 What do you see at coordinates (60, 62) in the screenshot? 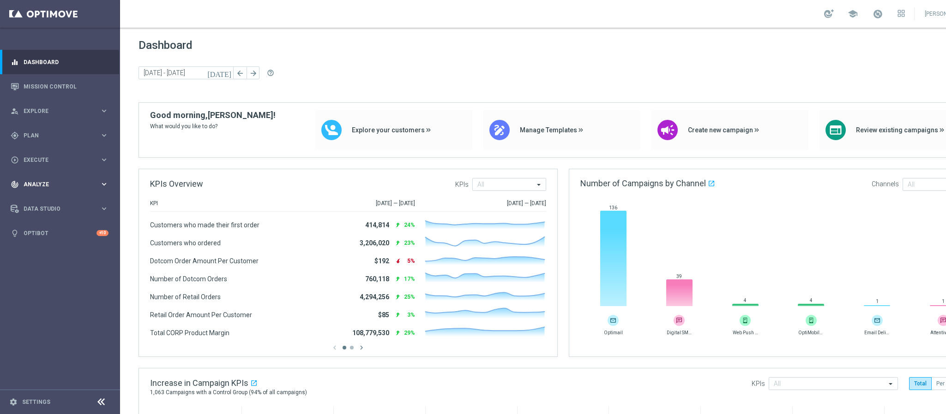
I see `div: equalizer Dashboard` at bounding box center [60, 62].